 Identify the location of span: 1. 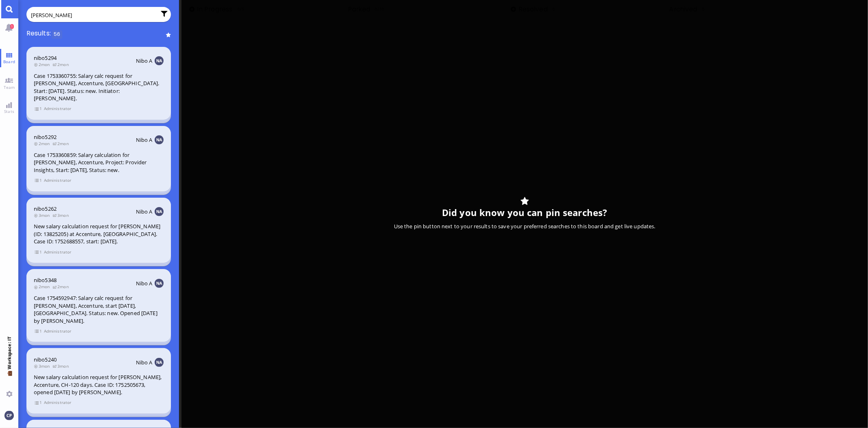
(12, 26).